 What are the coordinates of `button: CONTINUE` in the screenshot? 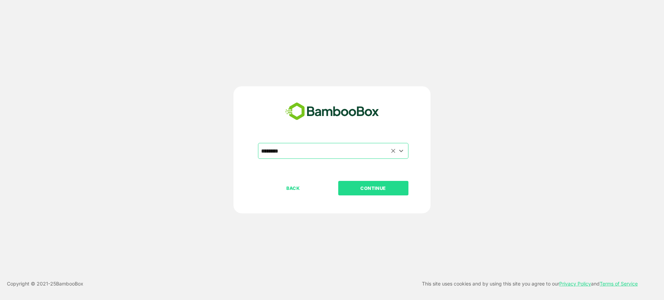 It's located at (373, 188).